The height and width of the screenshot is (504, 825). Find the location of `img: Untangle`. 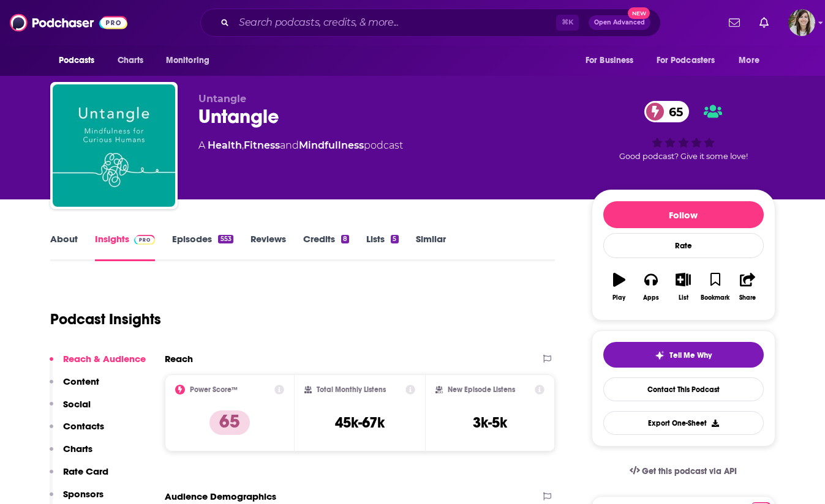

img: Untangle is located at coordinates (114, 145).